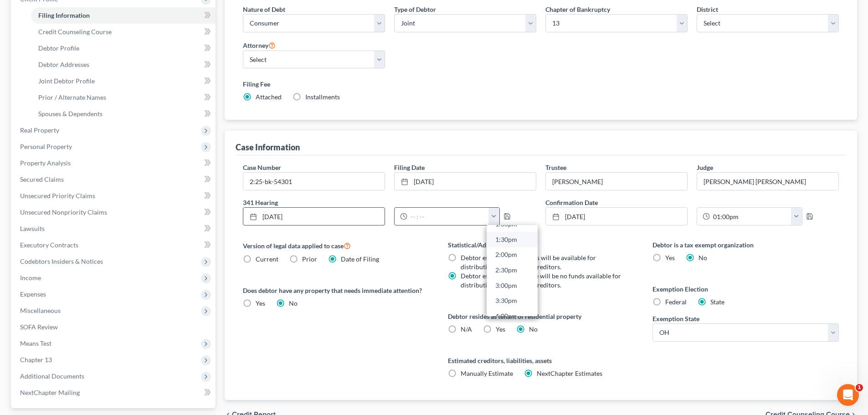  What do you see at coordinates (123, 15) in the screenshot?
I see `a: Filing Information` at bounding box center [123, 15].